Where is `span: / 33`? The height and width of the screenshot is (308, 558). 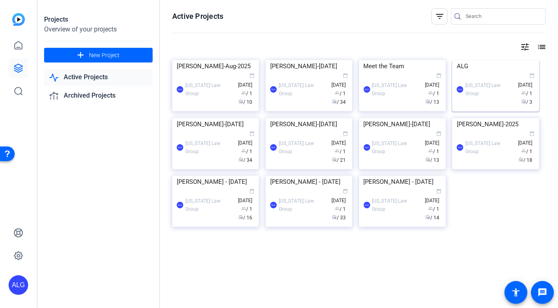
span: / 33 is located at coordinates (339, 217).